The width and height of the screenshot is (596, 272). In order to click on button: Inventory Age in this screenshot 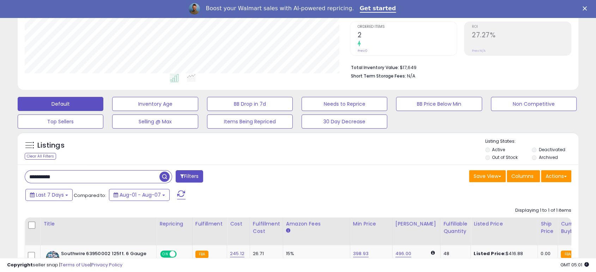, I will do `click(155, 104)`.